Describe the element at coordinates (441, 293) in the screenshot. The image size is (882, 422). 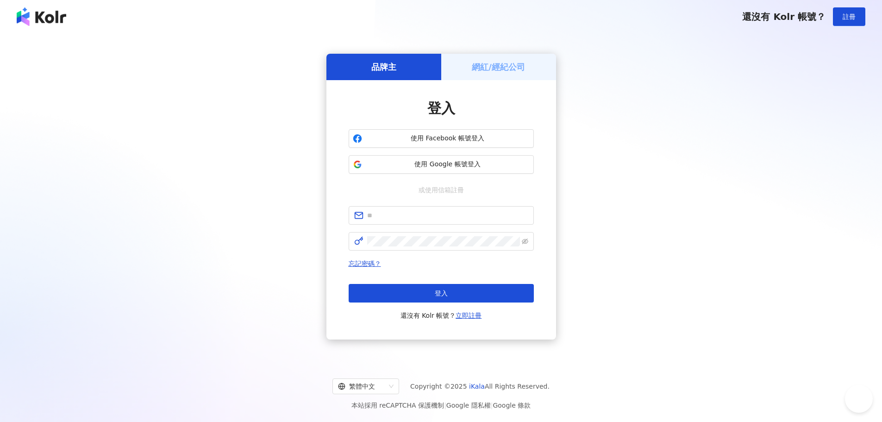
I see `button: 登入` at that location.